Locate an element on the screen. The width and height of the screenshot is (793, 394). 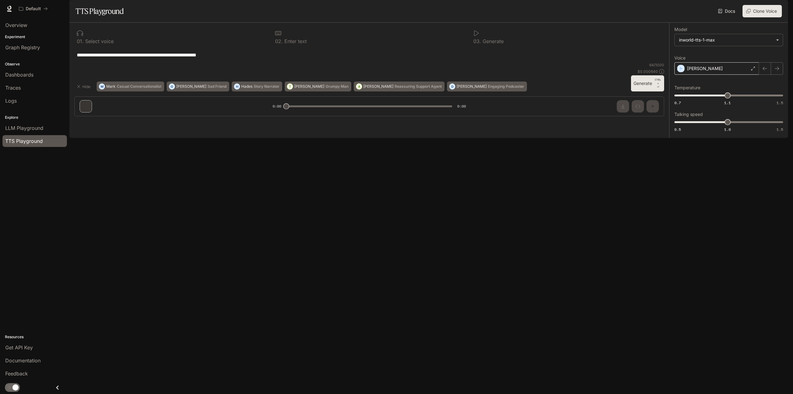
p: Engaging Podcaster is located at coordinates (506, 86).